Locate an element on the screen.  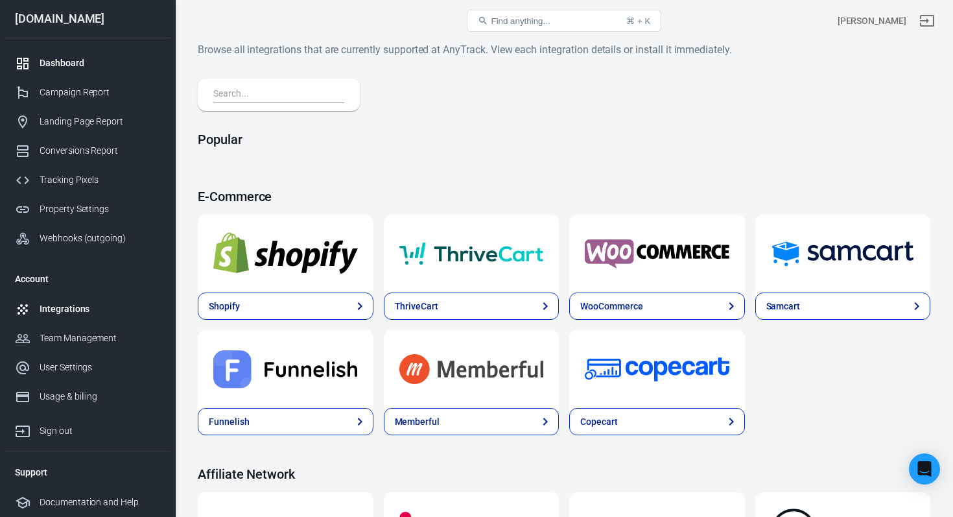
img: Samcart is located at coordinates (843, 253).